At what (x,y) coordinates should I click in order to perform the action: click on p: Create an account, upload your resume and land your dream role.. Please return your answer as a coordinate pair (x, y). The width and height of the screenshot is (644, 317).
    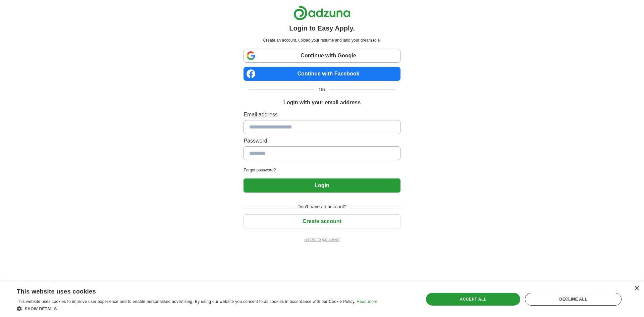
    Looking at the image, I should click on (322, 40).